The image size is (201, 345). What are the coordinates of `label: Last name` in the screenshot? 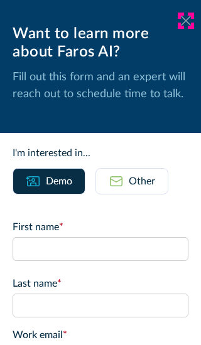 It's located at (100, 284).